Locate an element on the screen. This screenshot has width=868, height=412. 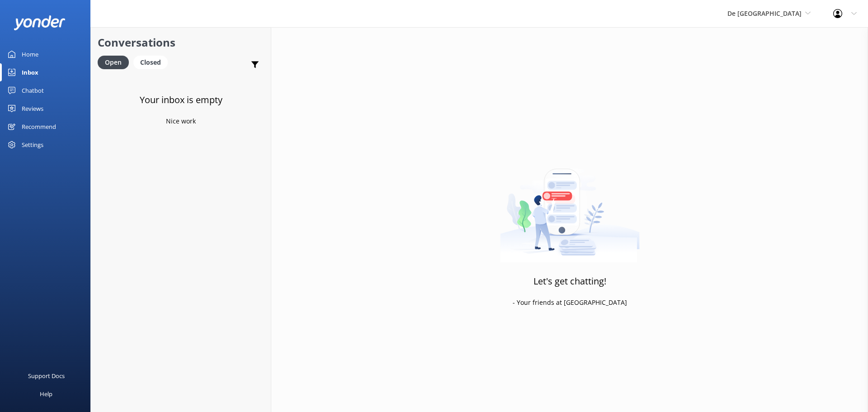
h3: Let's get chatting! is located at coordinates (570, 281).